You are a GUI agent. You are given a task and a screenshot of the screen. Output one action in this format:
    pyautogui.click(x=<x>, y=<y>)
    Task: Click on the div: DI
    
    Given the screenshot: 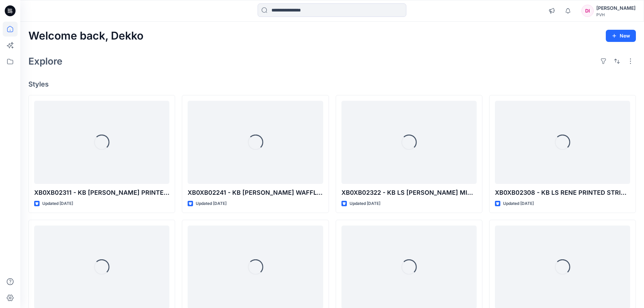 What is the action you would take?
    pyautogui.click(x=587, y=11)
    